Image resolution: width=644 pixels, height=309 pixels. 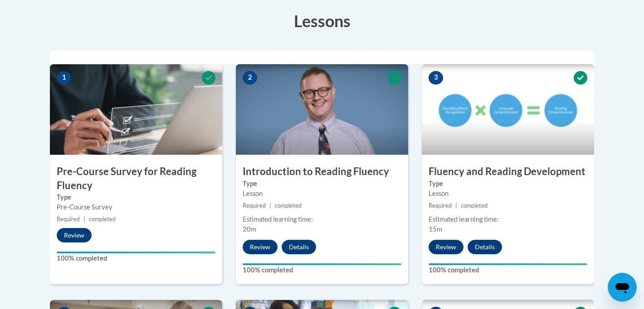 What do you see at coordinates (436, 78) in the screenshot?
I see `span: 3` at bounding box center [436, 78].